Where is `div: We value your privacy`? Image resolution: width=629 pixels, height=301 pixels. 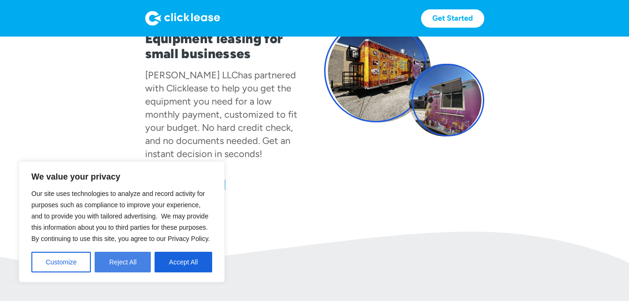 div: We value your privacy is located at coordinates (122, 222).